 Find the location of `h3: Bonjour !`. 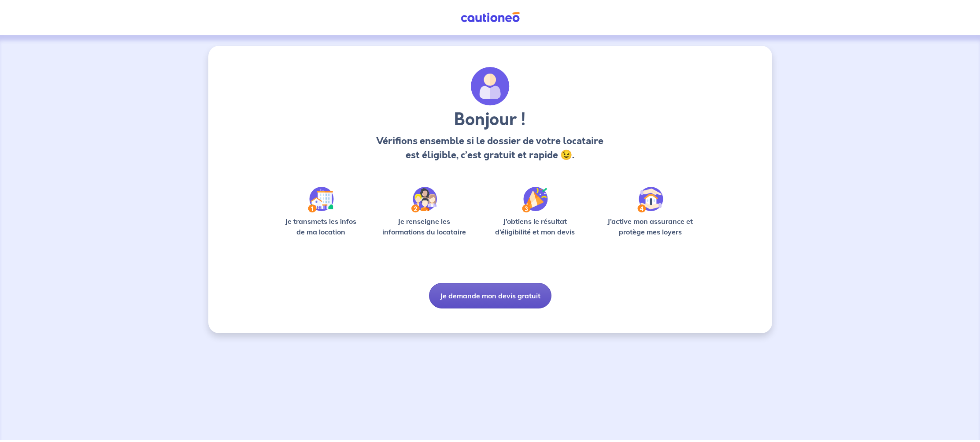

h3: Bonjour ! is located at coordinates (490, 120).